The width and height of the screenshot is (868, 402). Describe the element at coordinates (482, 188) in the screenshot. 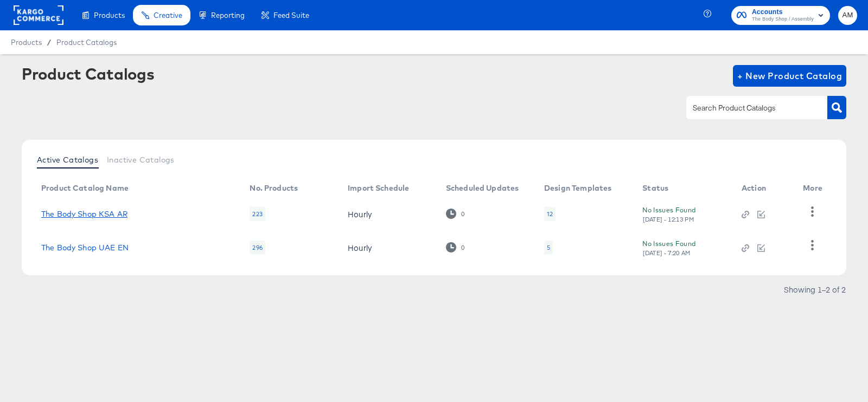

I see `div: Scheduled Updates` at that location.